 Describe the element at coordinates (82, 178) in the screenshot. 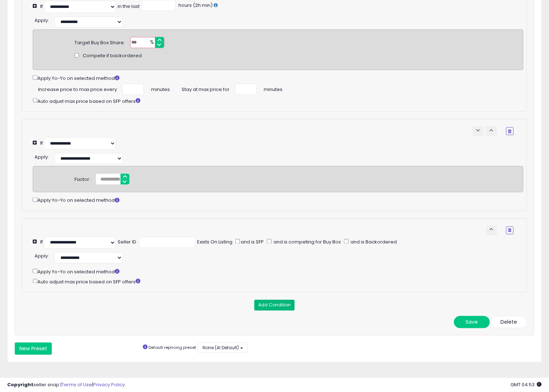

I see `div: Factor:` at that location.